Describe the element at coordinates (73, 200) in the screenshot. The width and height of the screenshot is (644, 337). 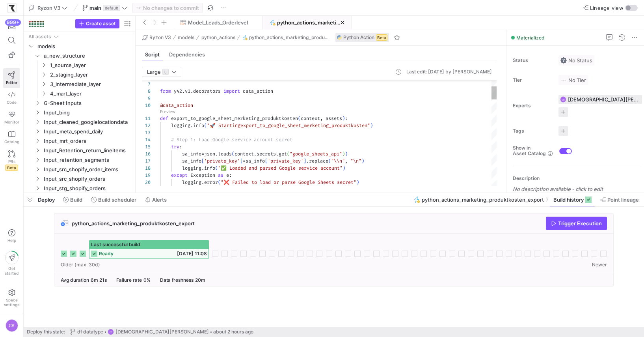
I see `button: Build` at that location.